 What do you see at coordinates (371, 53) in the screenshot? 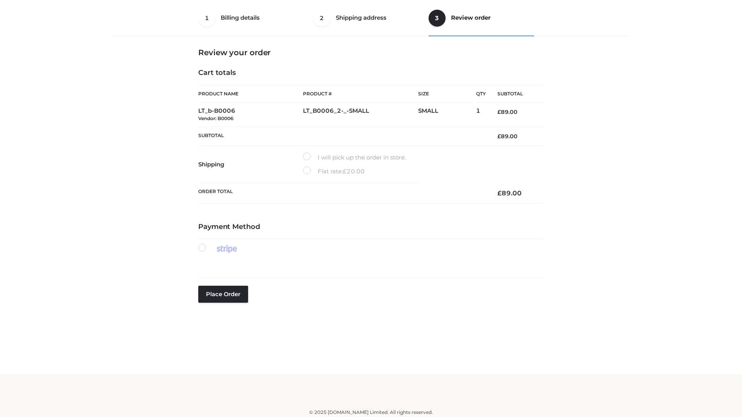
I see `h3: Review your order` at bounding box center [371, 53].